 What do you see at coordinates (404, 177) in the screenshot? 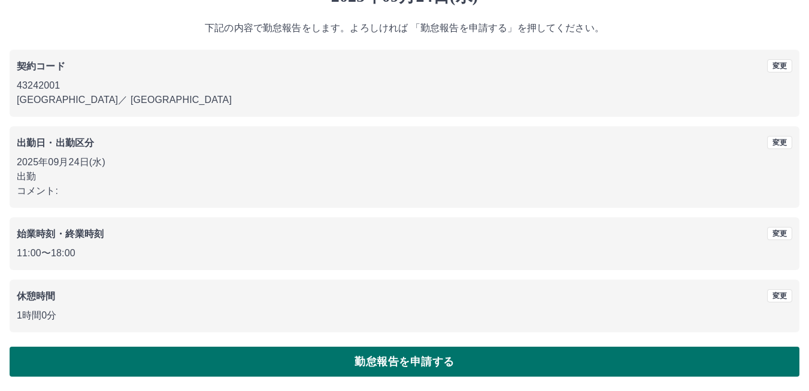
I see `p: 出勤` at bounding box center [404, 177].